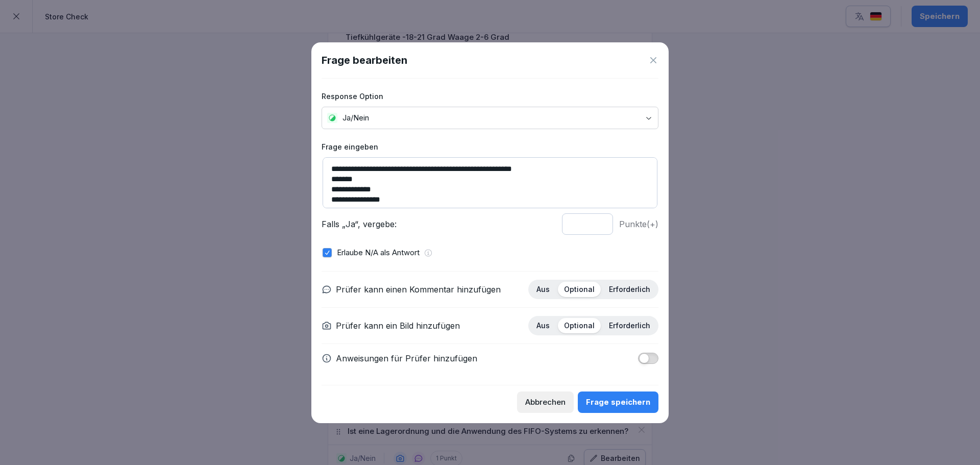 The height and width of the screenshot is (465, 980). What do you see at coordinates (490, 96) in the screenshot?
I see `label: Response Option` at bounding box center [490, 96].